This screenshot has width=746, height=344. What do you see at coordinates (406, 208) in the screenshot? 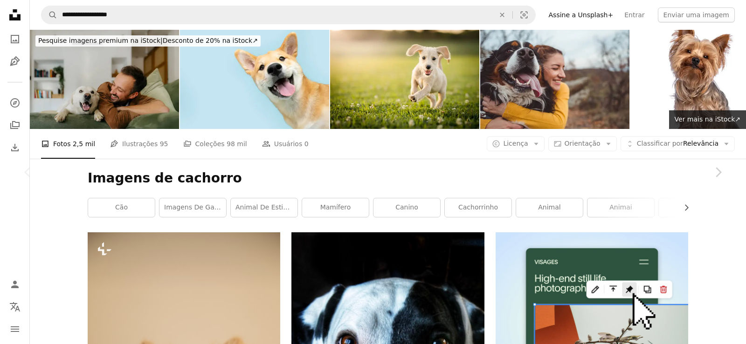
I see `a: canino` at bounding box center [406, 208].